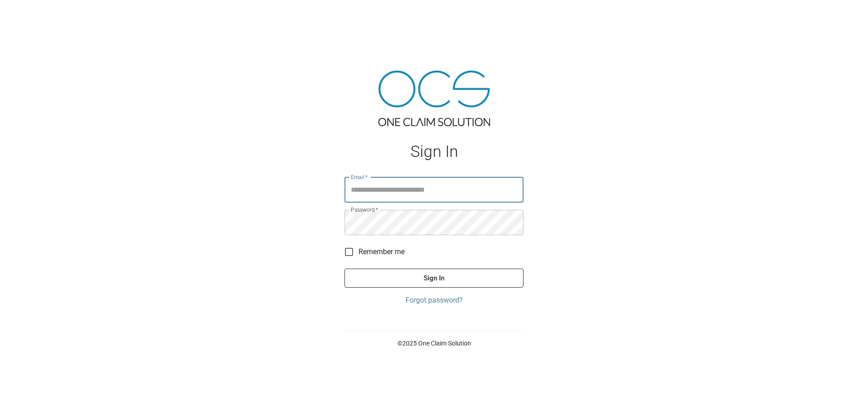  What do you see at coordinates (359, 177) in the screenshot?
I see `label: Email` at bounding box center [359, 177].